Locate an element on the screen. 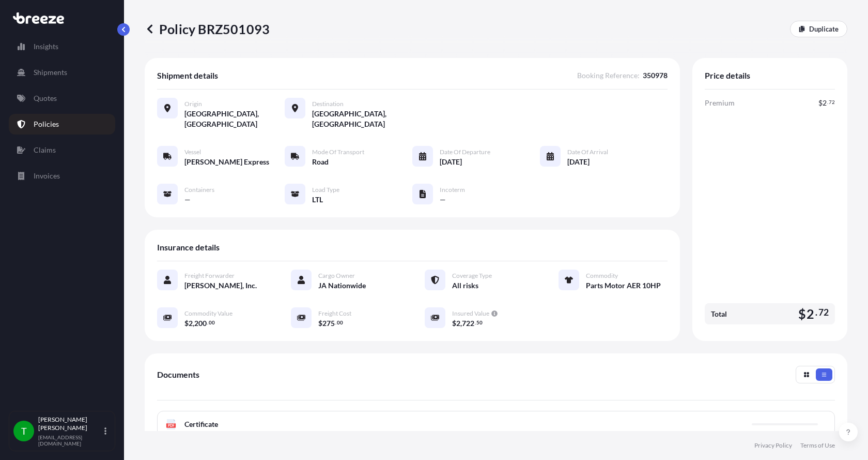 This screenshot has width=868, height=460. span: Shipment details is located at coordinates (187, 75).